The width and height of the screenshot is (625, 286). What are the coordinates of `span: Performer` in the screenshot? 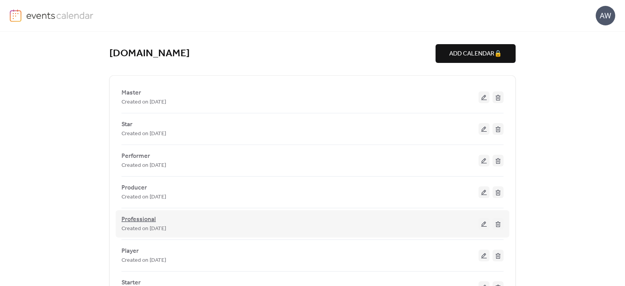 It's located at (136, 156).